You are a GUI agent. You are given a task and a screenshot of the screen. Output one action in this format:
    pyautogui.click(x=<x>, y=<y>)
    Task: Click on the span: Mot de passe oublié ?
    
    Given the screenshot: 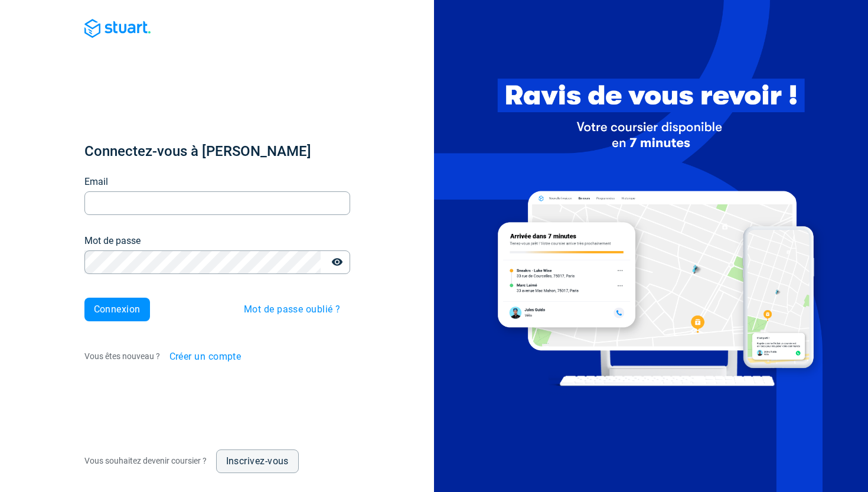 What is the action you would take?
    pyautogui.click(x=292, y=310)
    